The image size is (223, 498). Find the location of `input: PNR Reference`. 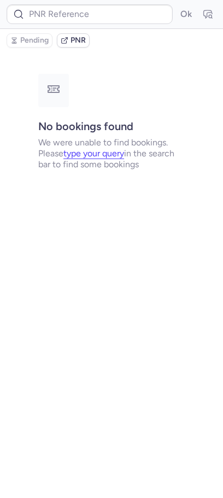

input: PNR Reference is located at coordinates (90, 14).